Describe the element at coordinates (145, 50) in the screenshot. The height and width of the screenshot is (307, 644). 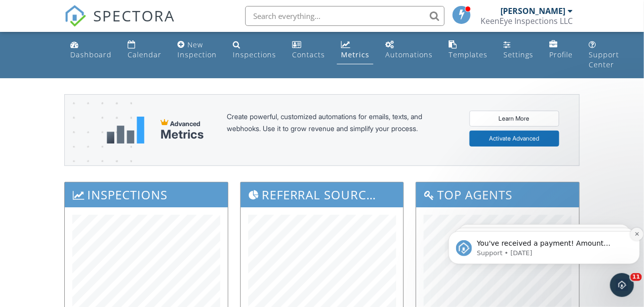
I see `a: Calendar` at that location.